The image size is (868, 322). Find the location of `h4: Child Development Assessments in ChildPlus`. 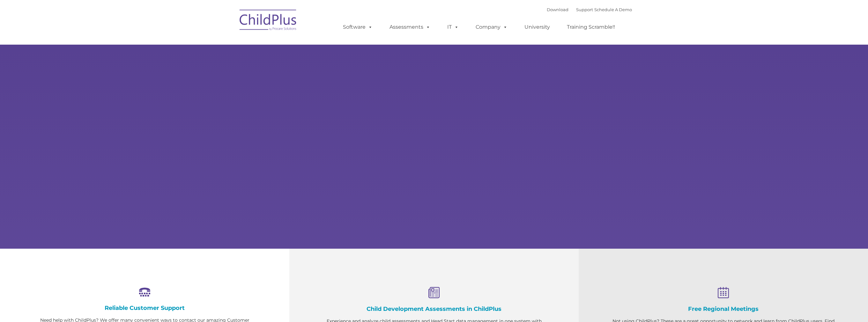

h4: Child Development Assessments in ChildPlus is located at coordinates (434, 309).